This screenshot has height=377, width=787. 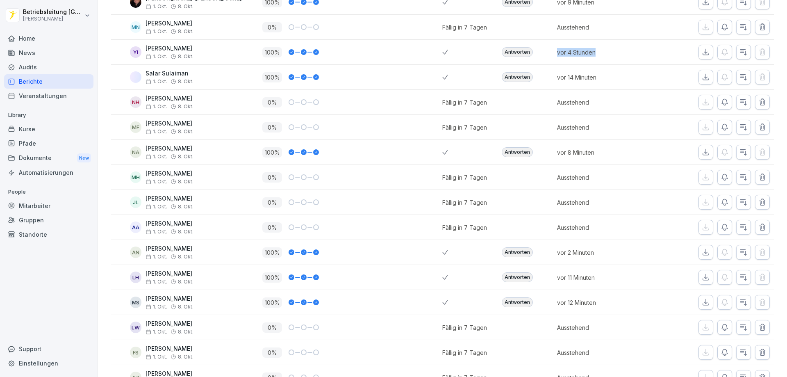 What do you see at coordinates (49, 96) in the screenshot?
I see `a: Veranstaltungen` at bounding box center [49, 96].